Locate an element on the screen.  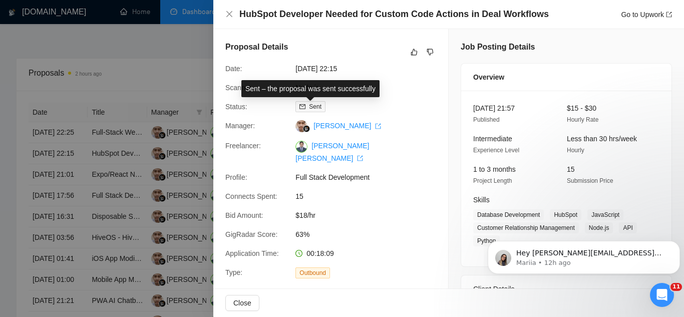
span: Close is located at coordinates (242, 303).